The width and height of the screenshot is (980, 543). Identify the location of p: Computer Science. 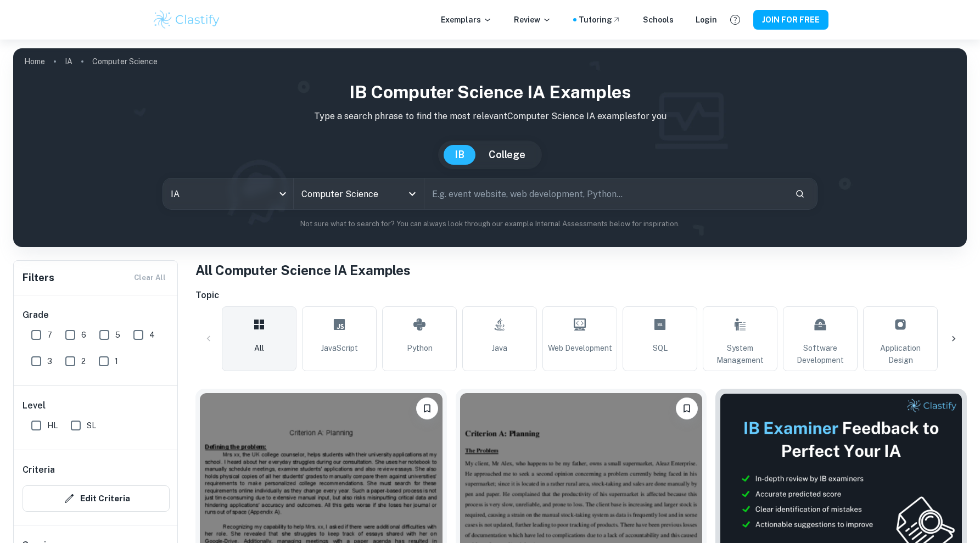
(125, 61).